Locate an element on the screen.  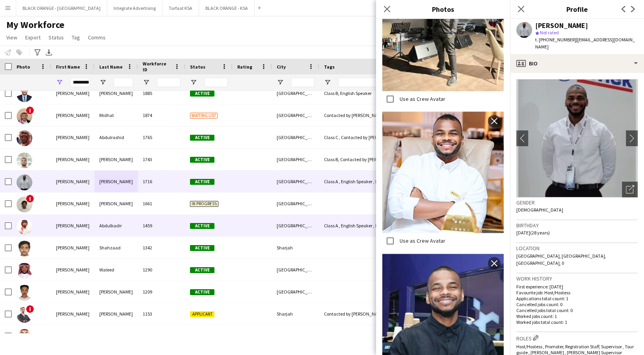
div: 1885 is located at coordinates (162, 93).